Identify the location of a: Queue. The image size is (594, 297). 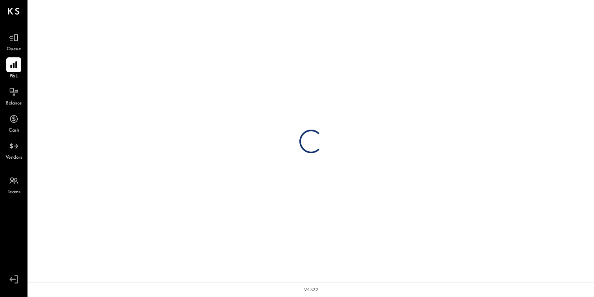
(14, 42).